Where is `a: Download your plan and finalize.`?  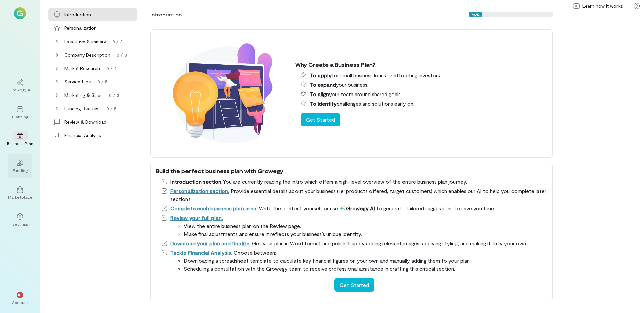
a: Download your plan and finalize. is located at coordinates (210, 243).